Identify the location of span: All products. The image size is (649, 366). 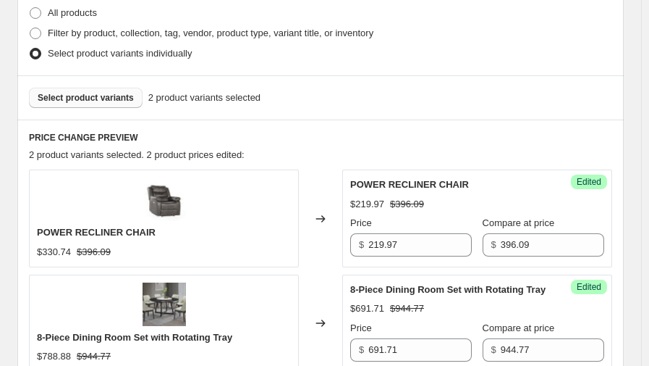
(72, 12).